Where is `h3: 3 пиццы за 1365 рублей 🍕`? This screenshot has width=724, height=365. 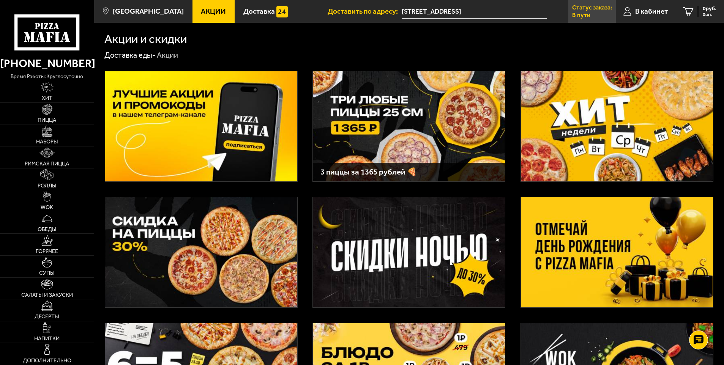 h3: 3 пиццы за 1365 рублей 🍕 is located at coordinates (409, 172).